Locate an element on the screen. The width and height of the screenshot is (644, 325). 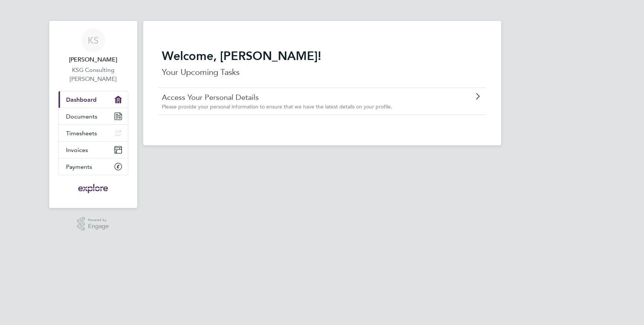
span: Invoices is located at coordinates (77, 150).